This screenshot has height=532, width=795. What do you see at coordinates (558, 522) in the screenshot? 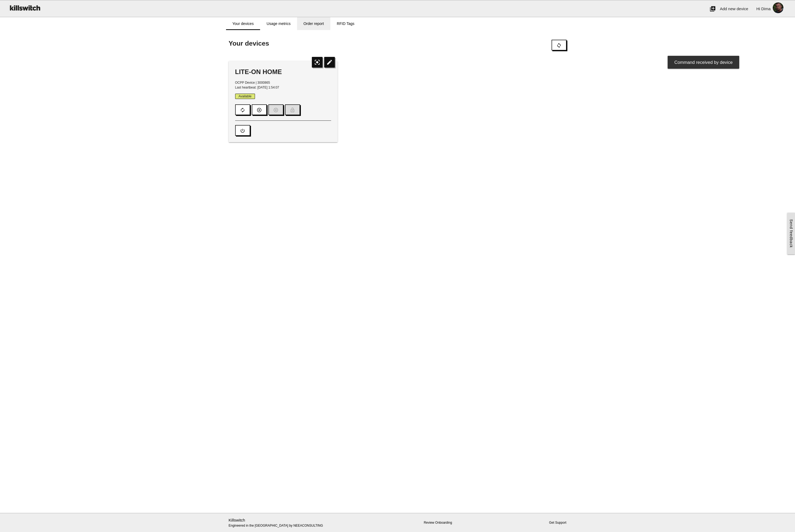
I see `a: Get Support` at bounding box center [558, 522].